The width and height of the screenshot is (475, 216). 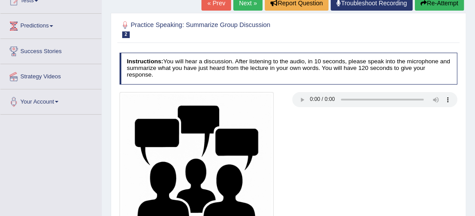 What do you see at coordinates (224, 29) in the screenshot?
I see `h2: Practice Speaking: Summarize Group Discussion` at bounding box center [224, 29].